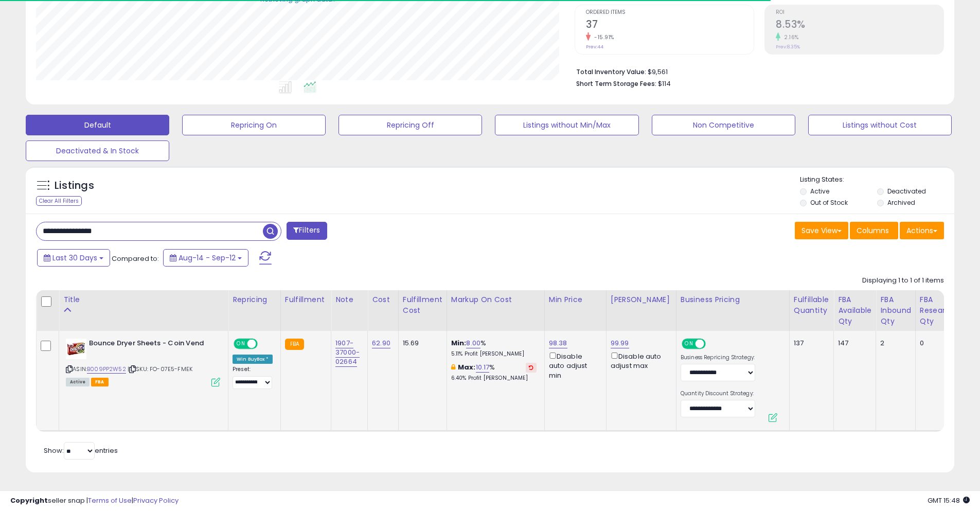 The height and width of the screenshot is (511, 980). I want to click on div: Win BuyBox *, so click(253, 359).